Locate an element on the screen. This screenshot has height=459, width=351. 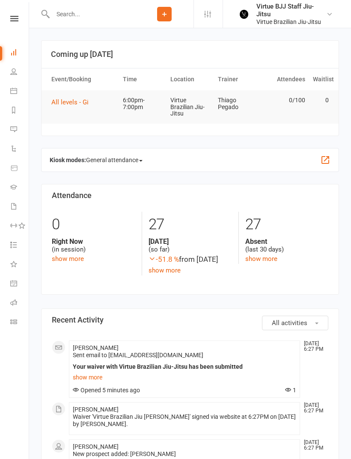
td: Virtue Brazilian Jiu-Jitsu is located at coordinates (190, 107).